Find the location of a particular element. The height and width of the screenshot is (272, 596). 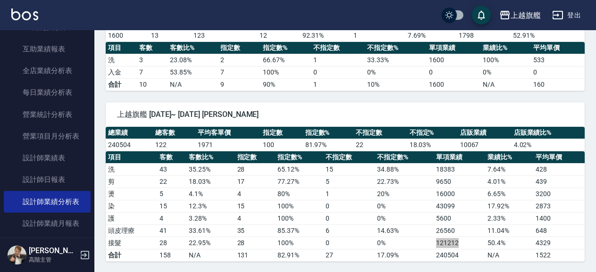

th: 店販業績比% is located at coordinates (548, 133).